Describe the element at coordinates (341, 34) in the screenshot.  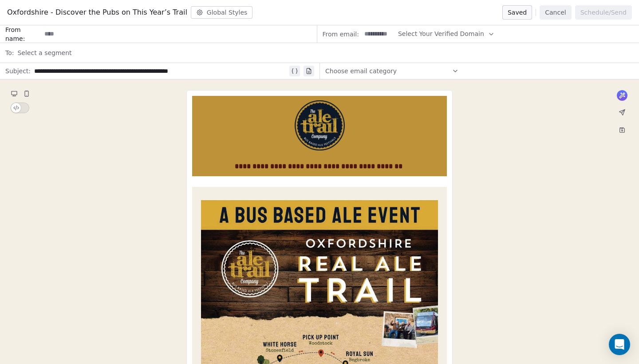
I see `span: From email:` at that location.